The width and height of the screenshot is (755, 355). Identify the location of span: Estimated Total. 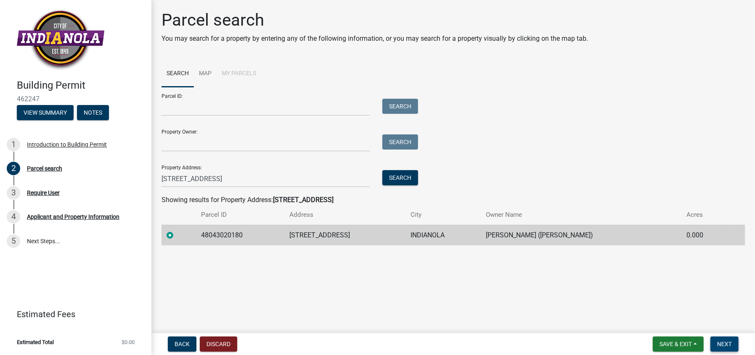
(35, 342).